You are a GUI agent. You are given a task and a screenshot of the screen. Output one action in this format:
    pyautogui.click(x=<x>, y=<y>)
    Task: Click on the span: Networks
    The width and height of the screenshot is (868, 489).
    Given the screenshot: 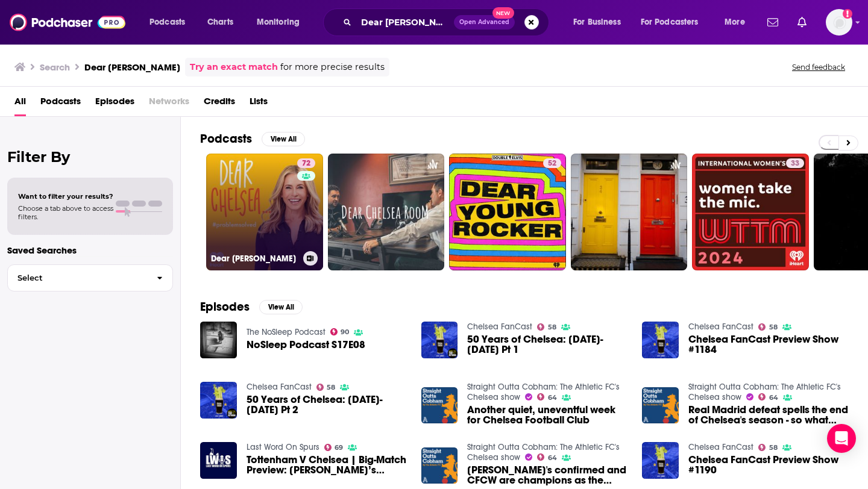 What is the action you would take?
    pyautogui.click(x=169, y=104)
    